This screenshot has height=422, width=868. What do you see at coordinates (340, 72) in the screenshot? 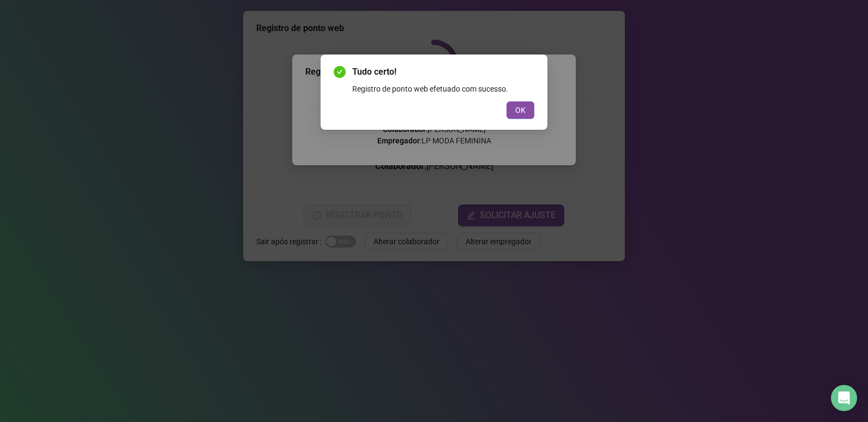
I see `span: check-circle` at bounding box center [340, 72].